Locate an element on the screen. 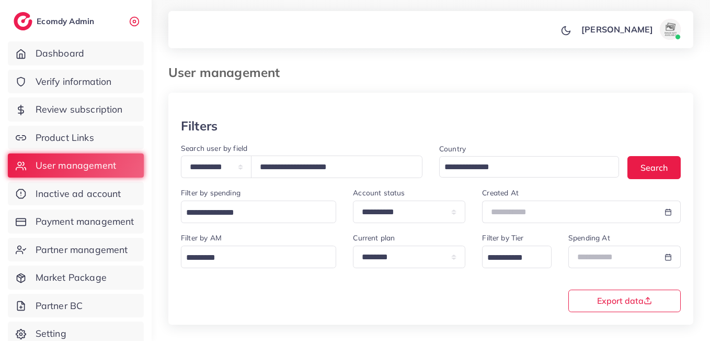 This screenshot has height=341, width=710. span: Market Package is located at coordinates (71, 277).